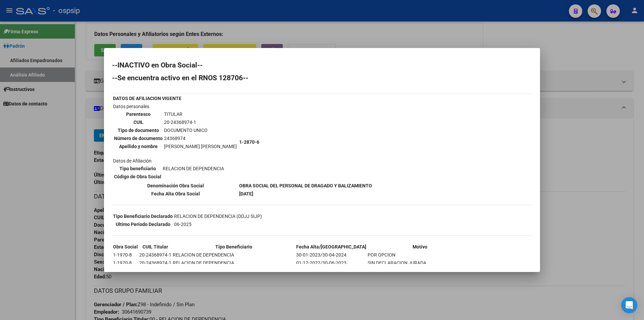 Image resolution: width=644 pixels, height=320 pixels. Describe the element at coordinates (143, 216) in the screenshot. I see `th: Tipo Beneficiario Declarado` at that location.